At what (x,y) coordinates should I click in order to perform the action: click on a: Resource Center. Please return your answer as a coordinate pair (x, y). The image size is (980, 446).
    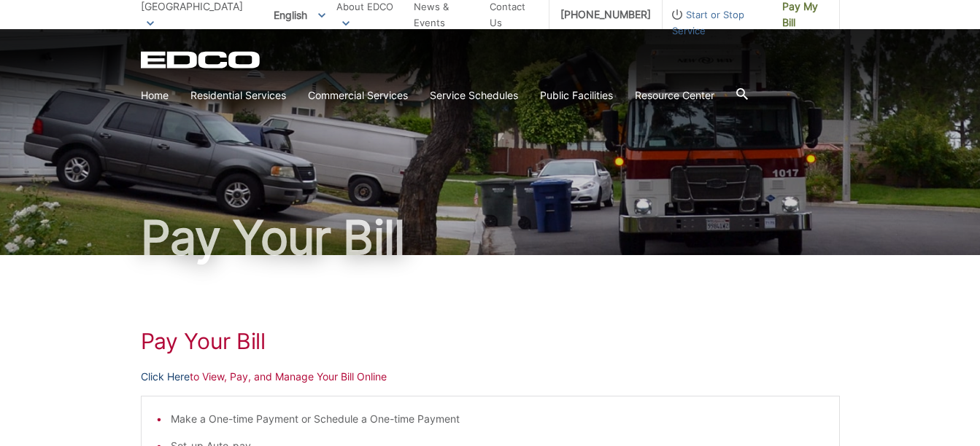
    Looking at the image, I should click on (674, 96).